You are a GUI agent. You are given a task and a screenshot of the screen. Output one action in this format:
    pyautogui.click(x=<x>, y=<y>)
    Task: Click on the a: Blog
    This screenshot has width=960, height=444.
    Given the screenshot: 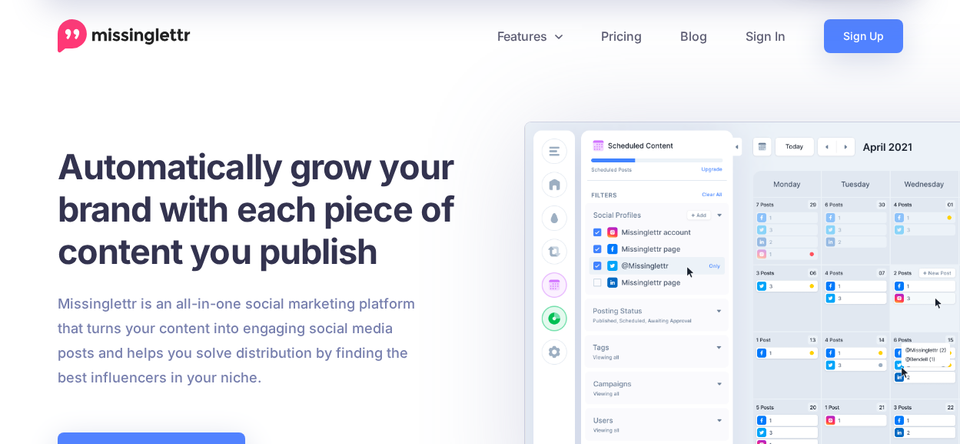 What is the action you would take?
    pyautogui.click(x=693, y=36)
    